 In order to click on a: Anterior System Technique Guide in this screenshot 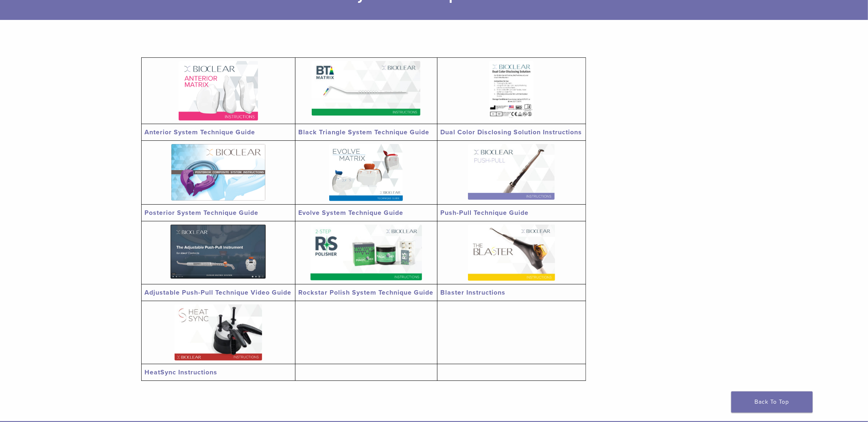, I will do `click(200, 132)`.